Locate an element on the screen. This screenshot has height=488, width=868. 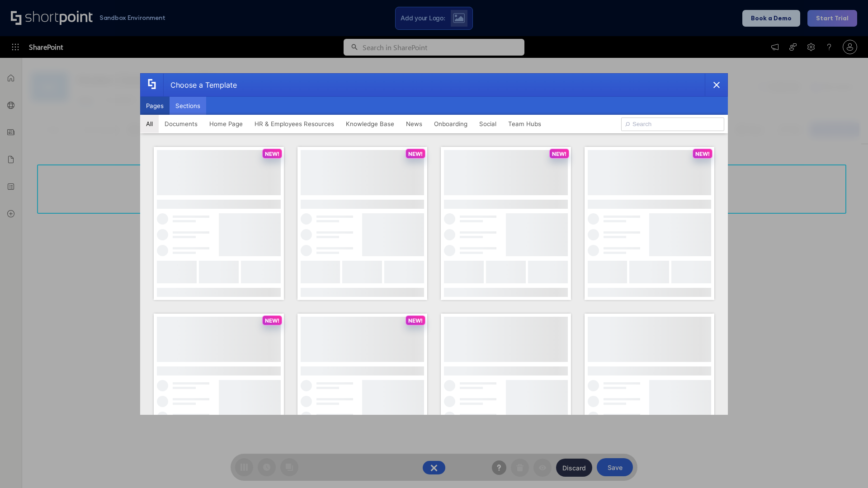
button: Social is located at coordinates (488, 124).